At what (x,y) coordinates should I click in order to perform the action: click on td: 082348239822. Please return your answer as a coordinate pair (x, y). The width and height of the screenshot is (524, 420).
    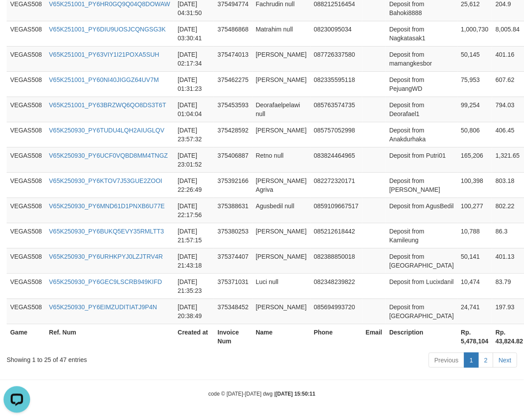
    Looking at the image, I should click on (336, 286).